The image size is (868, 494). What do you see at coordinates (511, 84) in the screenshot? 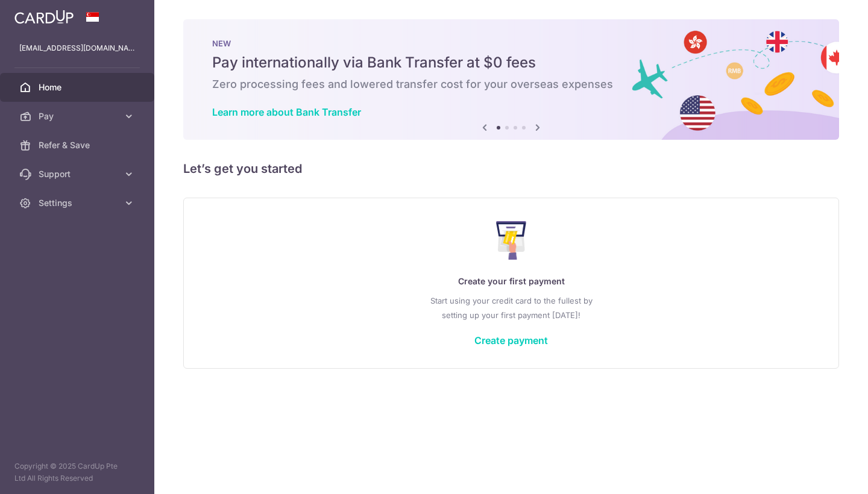
I see `h6: Zero processing fees and lowered transfer cost for your overseas expenses` at bounding box center [511, 84].